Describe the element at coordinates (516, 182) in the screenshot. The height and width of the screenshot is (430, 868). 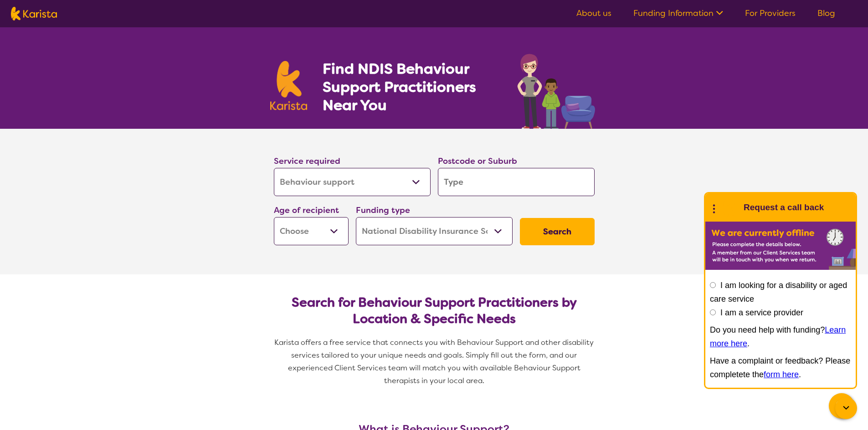
I see `input: Type` at that location.